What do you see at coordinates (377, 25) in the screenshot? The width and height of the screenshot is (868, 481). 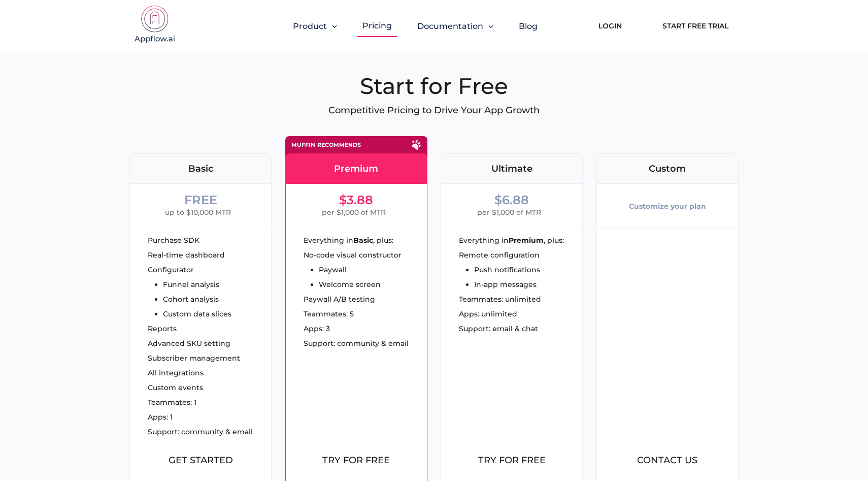 I see `a: Pricing` at bounding box center [377, 25].